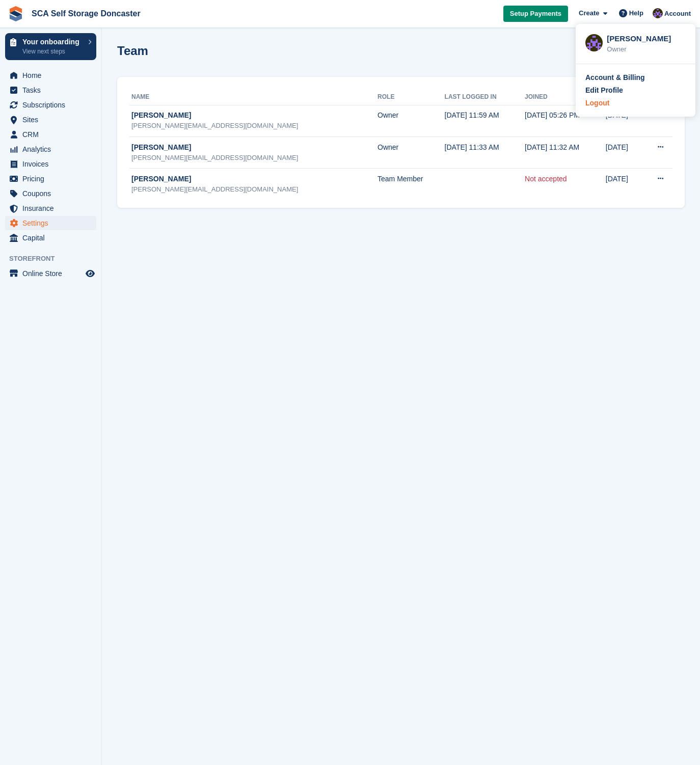 This screenshot has width=700, height=765. Describe the element at coordinates (253, 97) in the screenshot. I see `th: Name` at that location.